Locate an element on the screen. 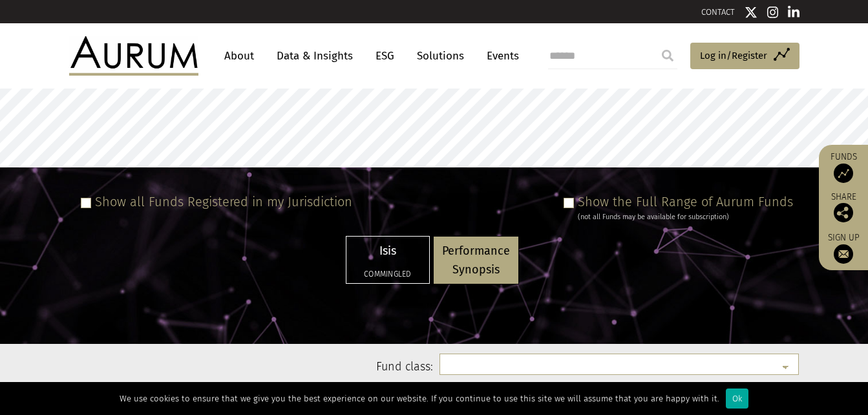 The width and height of the screenshot is (868, 415). img: Aurum is located at coordinates (134, 56).